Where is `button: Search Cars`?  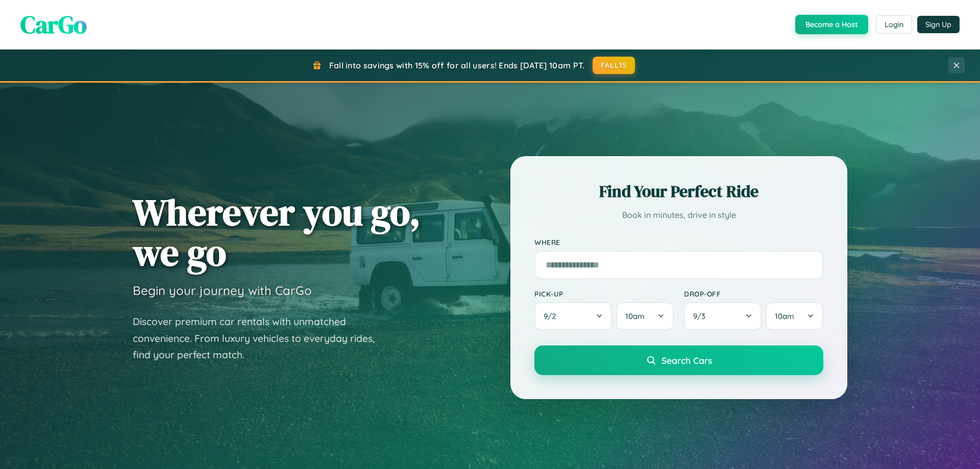
button: Search Cars is located at coordinates (679, 360).